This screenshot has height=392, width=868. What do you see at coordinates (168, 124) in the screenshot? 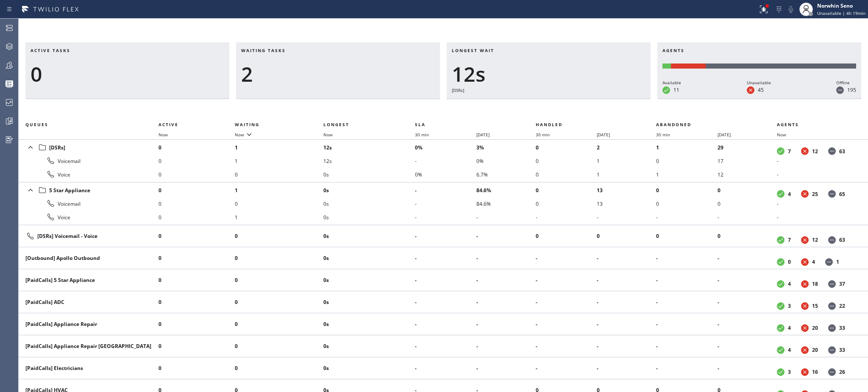
I see `span: Active` at bounding box center [168, 124].